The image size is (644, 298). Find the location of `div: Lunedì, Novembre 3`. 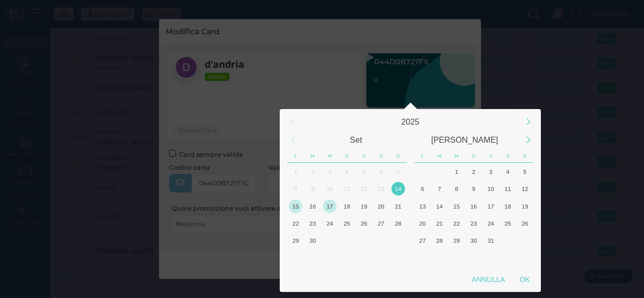

div: Lunedì, Novembre 3 is located at coordinates (423, 258).